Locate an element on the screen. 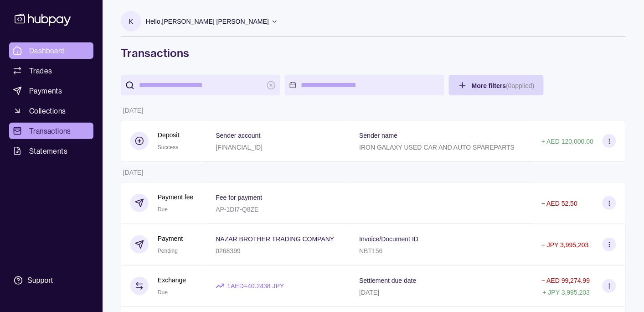  div: Support is located at coordinates (40, 280).